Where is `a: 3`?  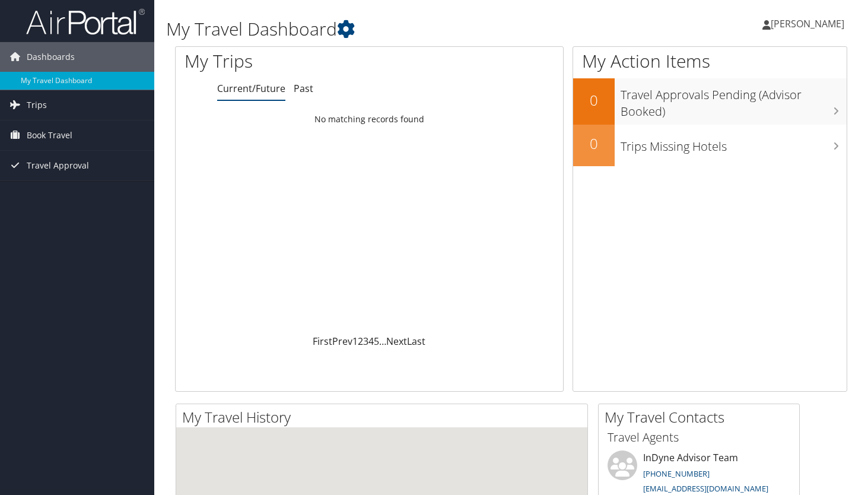
a: 3 is located at coordinates (365, 341).